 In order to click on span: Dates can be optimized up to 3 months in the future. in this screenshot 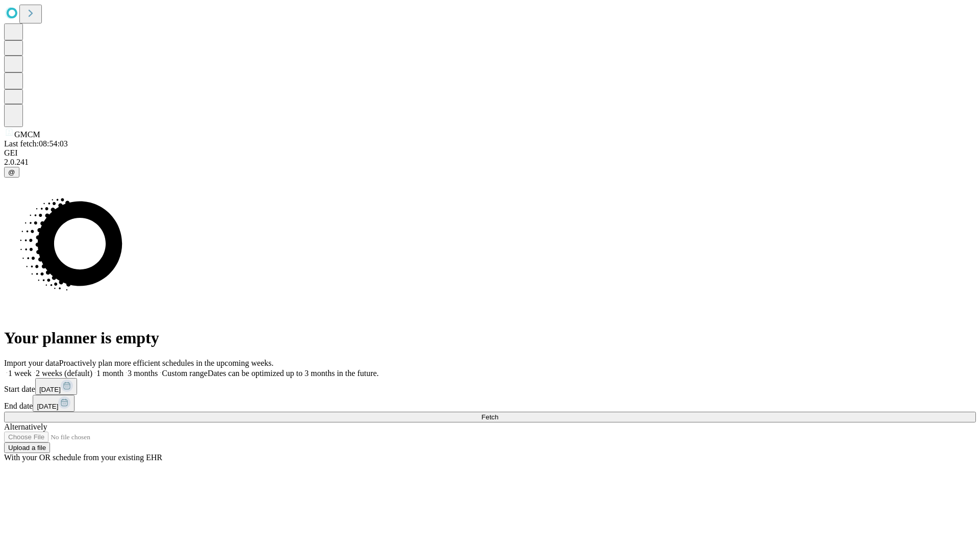, I will do `click(293, 373)`.